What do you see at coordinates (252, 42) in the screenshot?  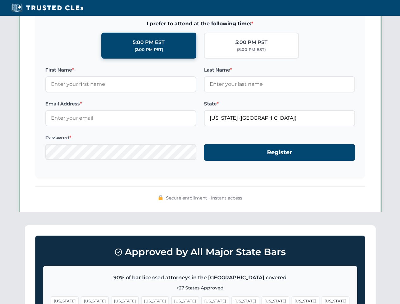 I see `div: 5:00 PM PST` at bounding box center [252, 42].